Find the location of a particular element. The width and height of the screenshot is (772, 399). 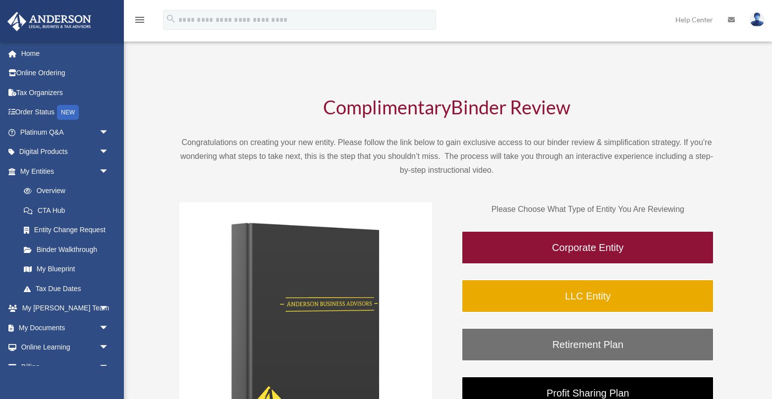

a: Tax Due Dates is located at coordinates (69, 289).